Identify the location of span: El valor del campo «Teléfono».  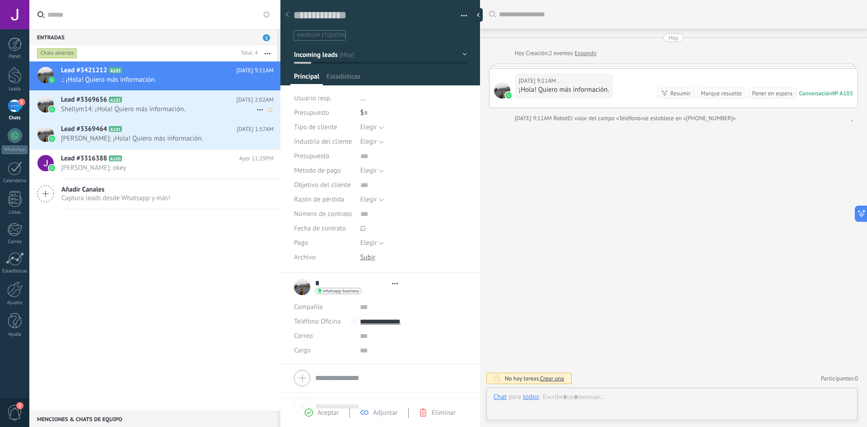
(606, 118).